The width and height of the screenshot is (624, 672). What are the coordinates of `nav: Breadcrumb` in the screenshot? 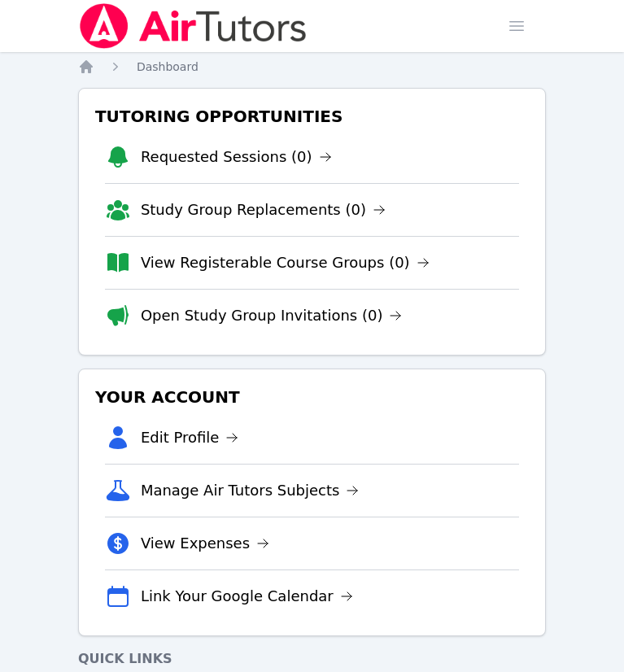 It's located at (311, 67).